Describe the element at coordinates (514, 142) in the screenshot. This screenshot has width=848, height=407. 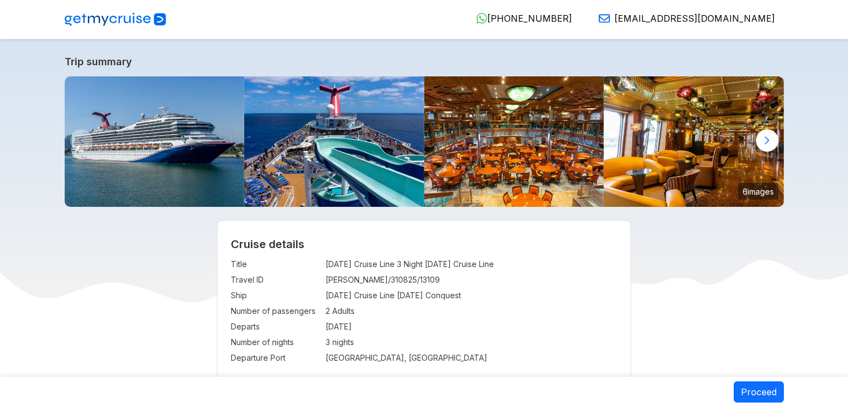
I see `img: carnivalconquest_renoirdiningroom-03351.jpg` at that location.